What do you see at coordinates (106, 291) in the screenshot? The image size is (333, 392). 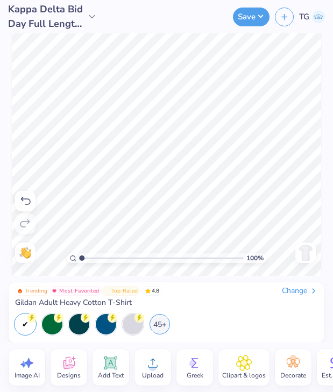 I see `img: Top Rated sort` at bounding box center [106, 291].